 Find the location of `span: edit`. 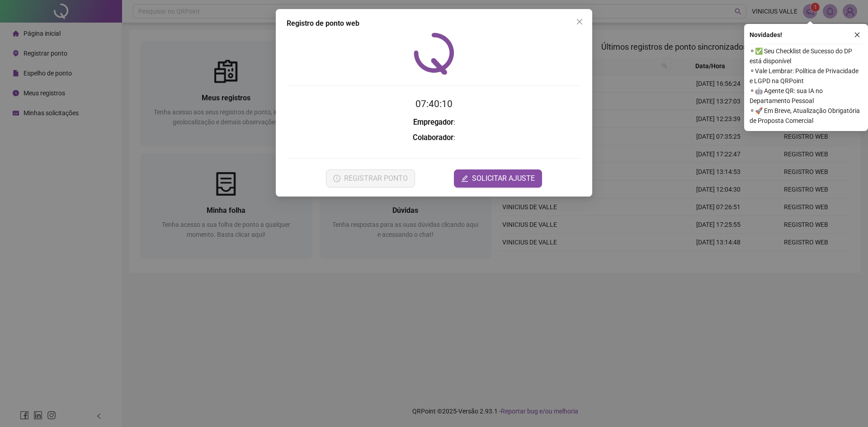

span: edit is located at coordinates (465, 179).